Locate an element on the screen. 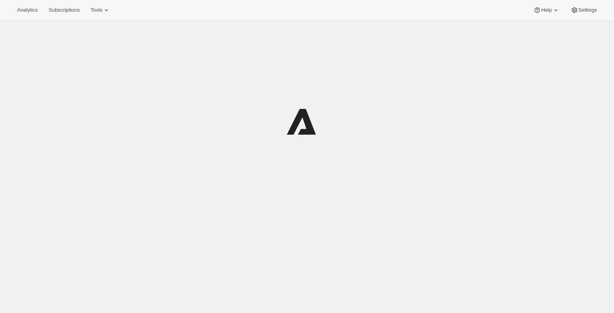 This screenshot has width=614, height=313. span: Analytics is located at coordinates (27, 10).